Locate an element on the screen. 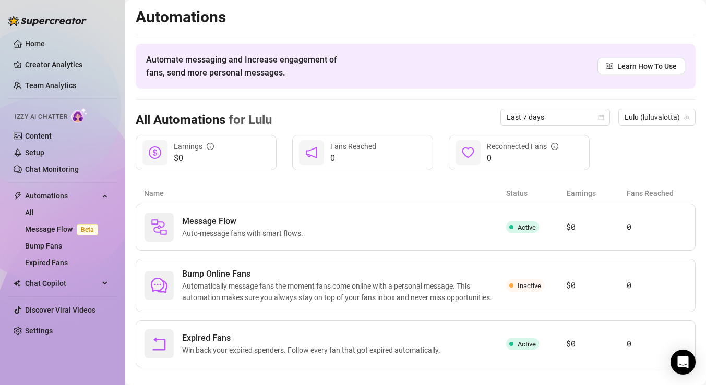  a: All is located at coordinates (29, 213).